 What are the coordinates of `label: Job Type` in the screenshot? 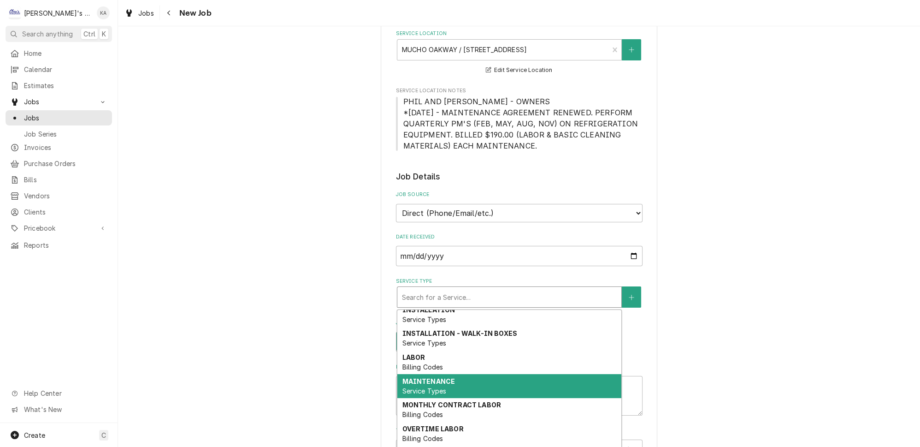 It's located at (519, 323).